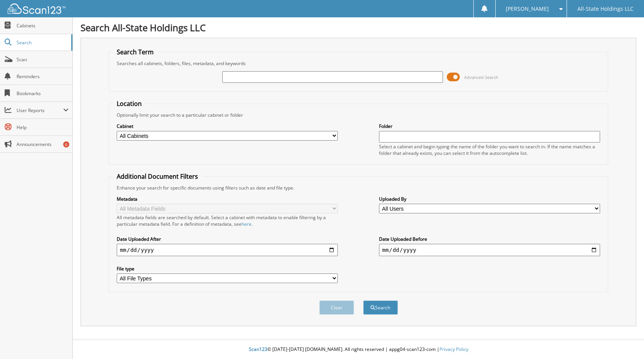 The height and width of the screenshot is (359, 644). Describe the element at coordinates (489, 250) in the screenshot. I see `input: end` at that location.